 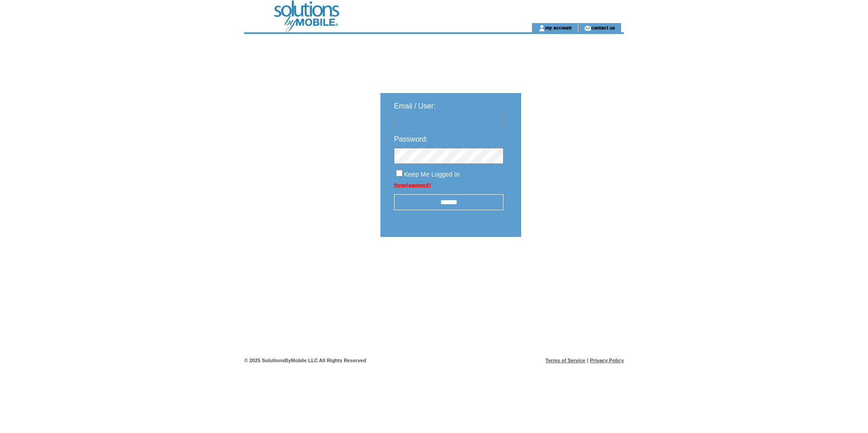 What do you see at coordinates (606, 361) in the screenshot?
I see `a: Privacy Policy` at bounding box center [606, 361].